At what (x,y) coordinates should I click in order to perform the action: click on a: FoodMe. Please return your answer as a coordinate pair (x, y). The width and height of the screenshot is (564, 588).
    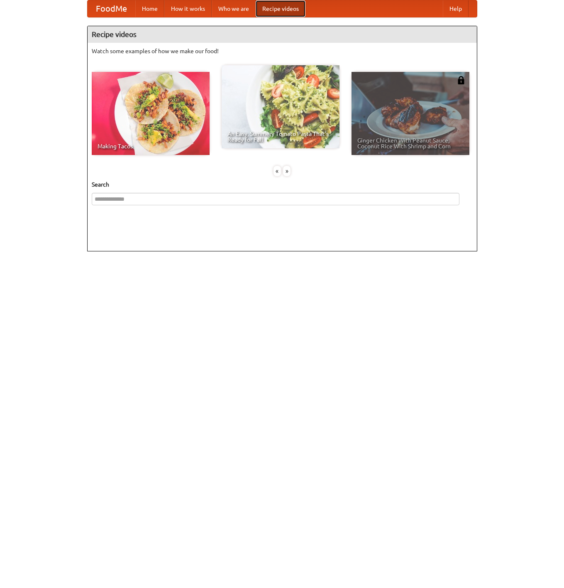
    Looking at the image, I should click on (111, 9).